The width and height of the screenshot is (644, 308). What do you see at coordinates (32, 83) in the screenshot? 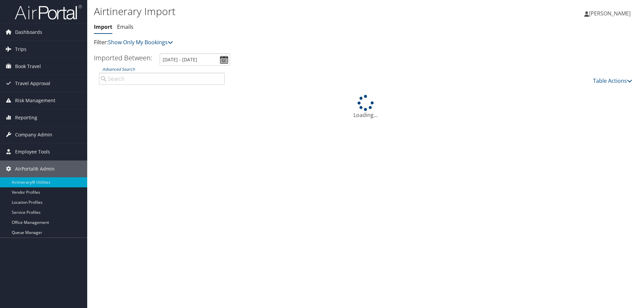
I see `span: Travel Approval` at bounding box center [32, 83].